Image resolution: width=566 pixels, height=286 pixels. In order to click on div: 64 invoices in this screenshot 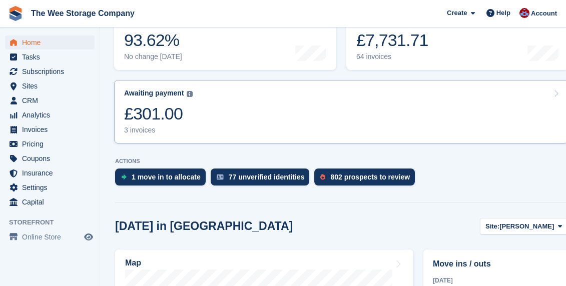, I will do `click(393, 57)`.